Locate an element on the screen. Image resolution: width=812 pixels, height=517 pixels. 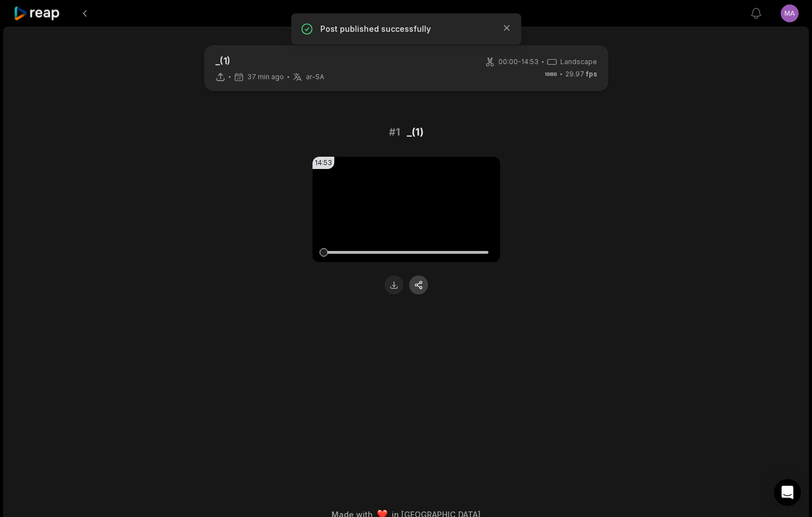
span: 37 min ago is located at coordinates (265, 77).